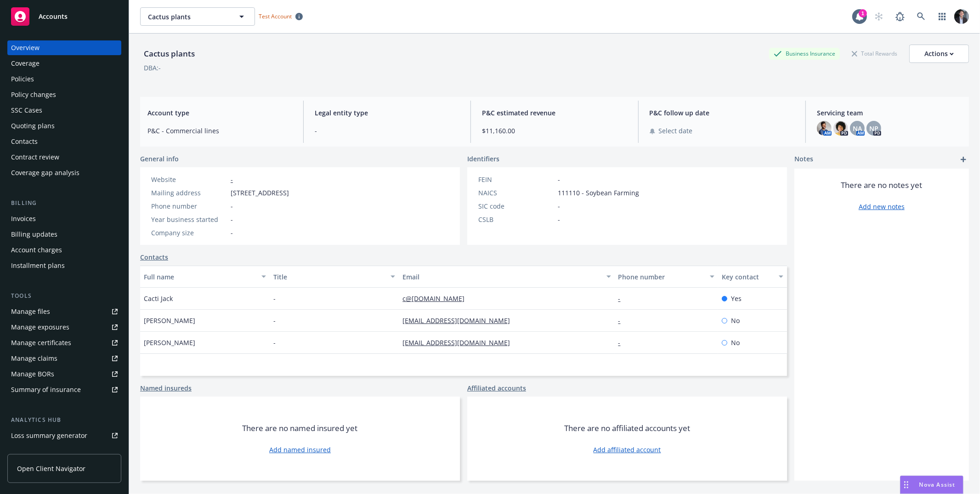 The width and height of the screenshot is (980, 494). I want to click on a: Start snowing, so click(879, 17).